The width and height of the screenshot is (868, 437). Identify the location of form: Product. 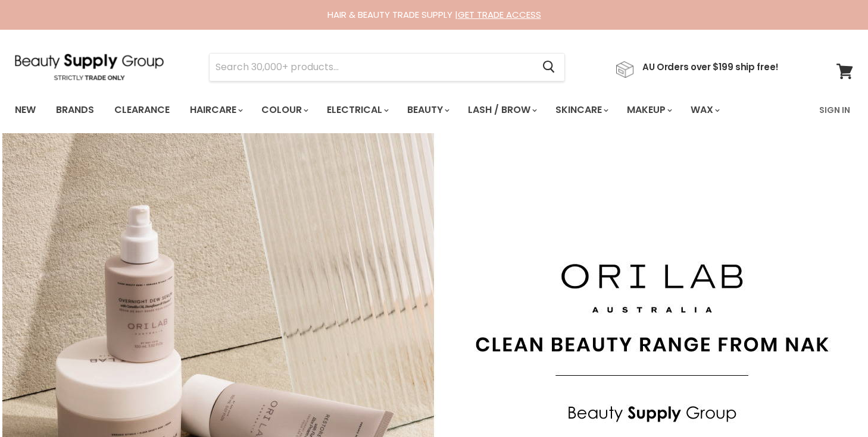
(387, 67).